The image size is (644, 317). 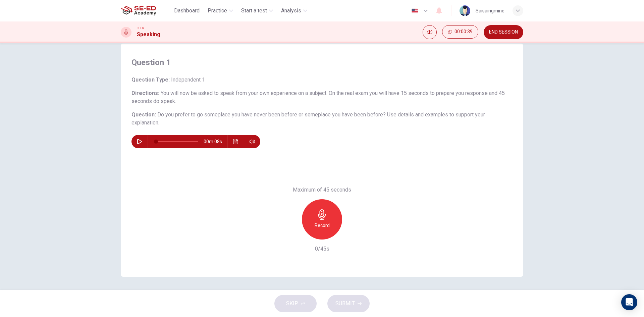 I want to click on button: Click to see the audio transcription, so click(x=236, y=142).